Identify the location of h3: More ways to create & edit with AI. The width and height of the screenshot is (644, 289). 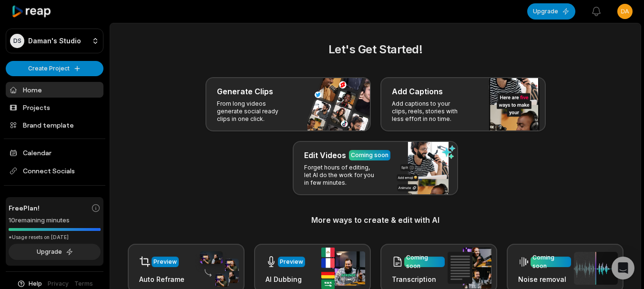
(375, 220).